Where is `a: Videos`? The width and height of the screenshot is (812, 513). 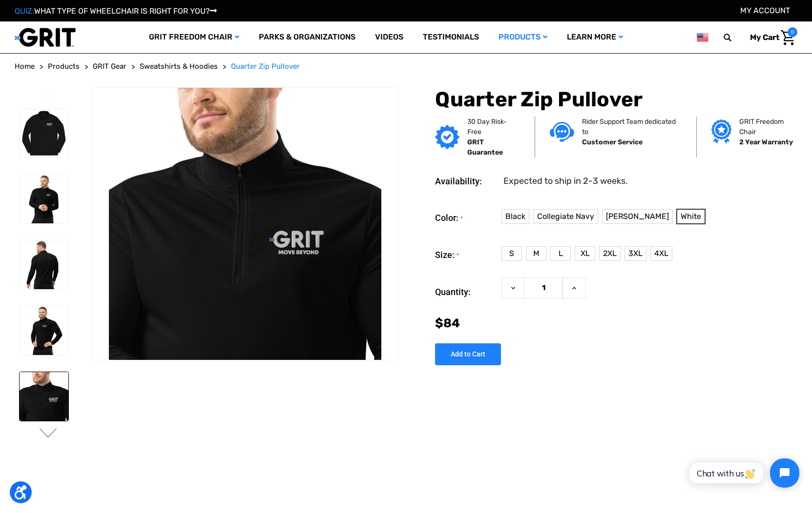
a: Videos is located at coordinates (389, 37).